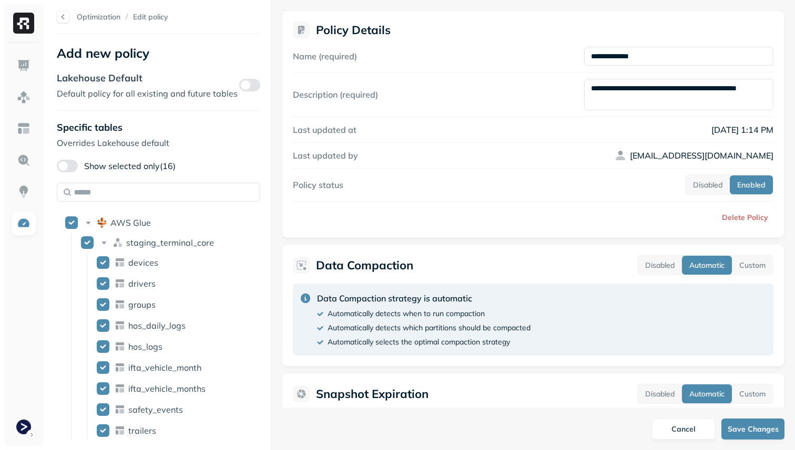 The image size is (795, 450). I want to click on div: safety_eventssafety_events, so click(190, 410).